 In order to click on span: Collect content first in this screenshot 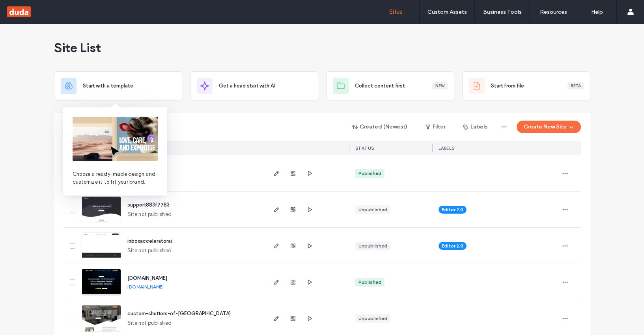, I will do `click(380, 86)`.